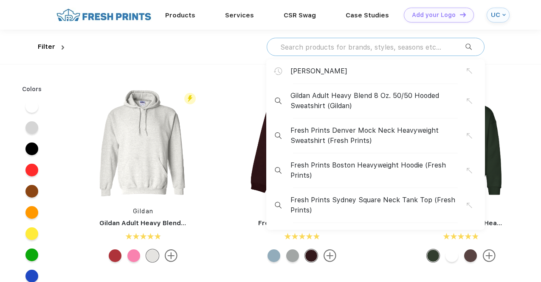 The height and width of the screenshot is (282, 541). What do you see at coordinates (378, 206) in the screenshot?
I see `span: Fresh Prints Sydney Square Neck Tank Top (Fresh Prints)` at bounding box center [378, 206].